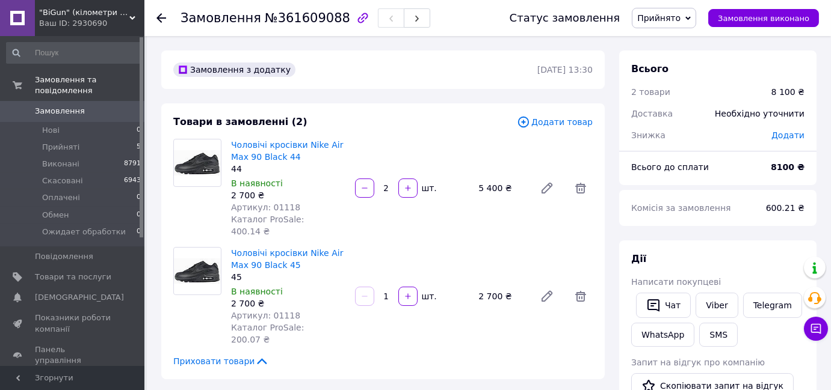  I want to click on span: Оплачені, so click(61, 198).